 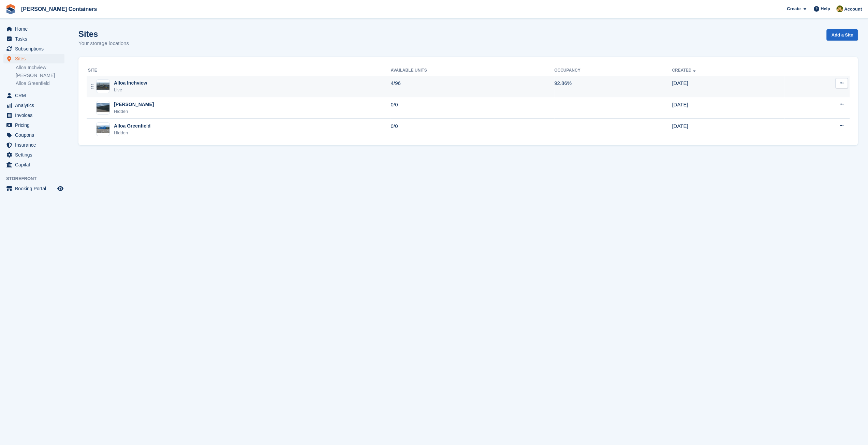 What do you see at coordinates (36, 95) in the screenshot?
I see `span: CRM` at bounding box center [36, 95].